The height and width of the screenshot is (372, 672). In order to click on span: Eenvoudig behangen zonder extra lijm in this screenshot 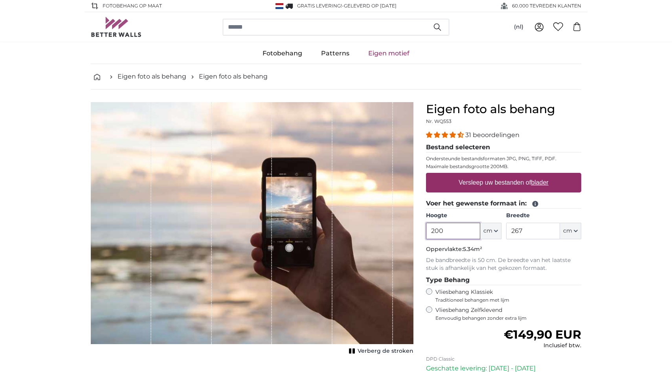, I will do `click(508, 318)`.